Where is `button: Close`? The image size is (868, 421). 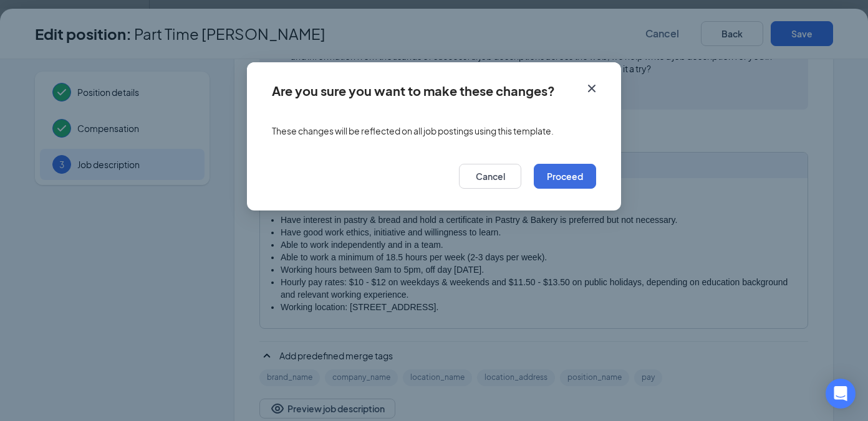 button: Close is located at coordinates (598, 82).